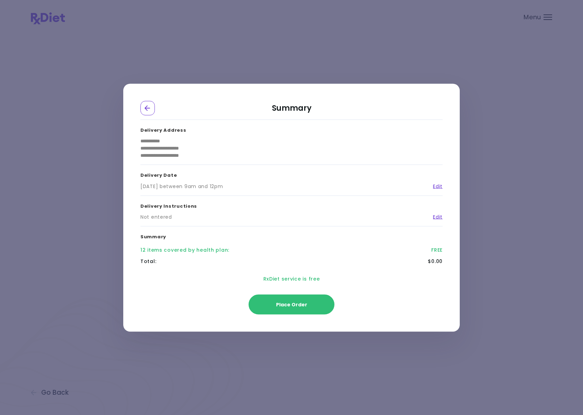  I want to click on div: Total :, so click(148, 261).